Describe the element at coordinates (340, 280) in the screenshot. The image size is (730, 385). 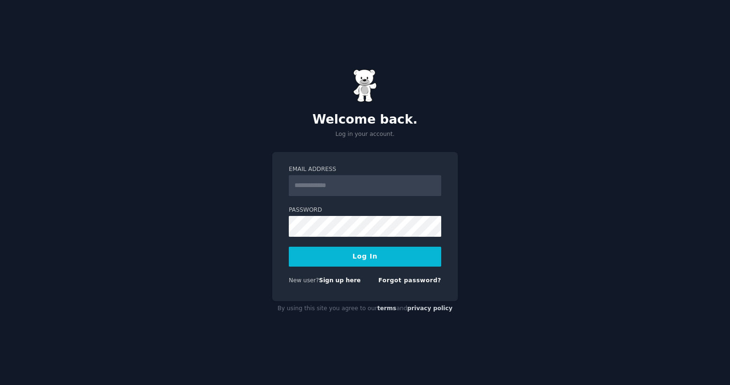
I see `a: Sign up here` at that location.